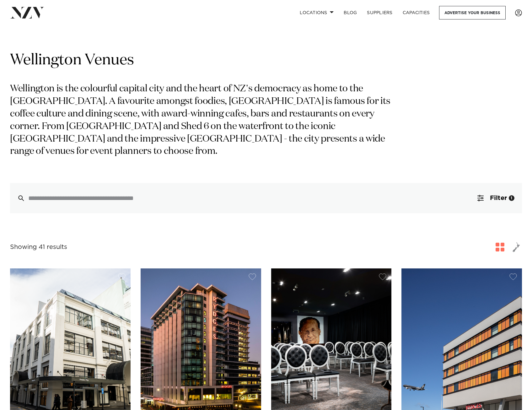  Describe the element at coordinates (38, 247) in the screenshot. I see `div: Showing 41 results` at that location.